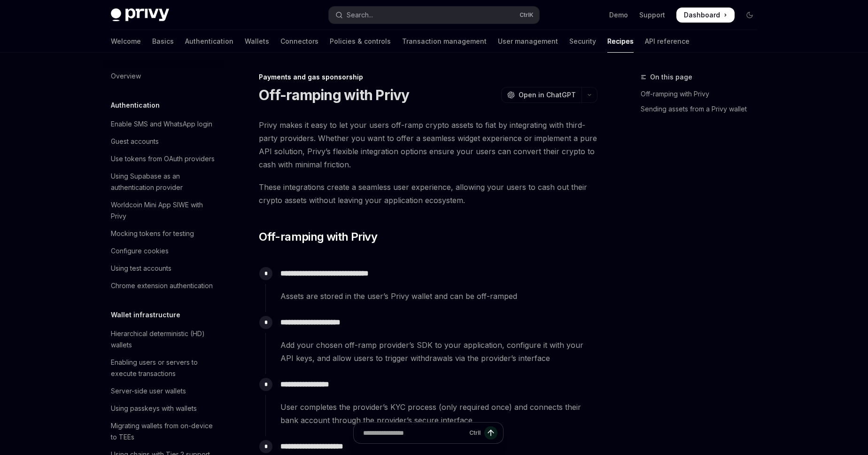 The image size is (868, 455). What do you see at coordinates (702, 15) in the screenshot?
I see `span: Dashboard` at bounding box center [702, 15].